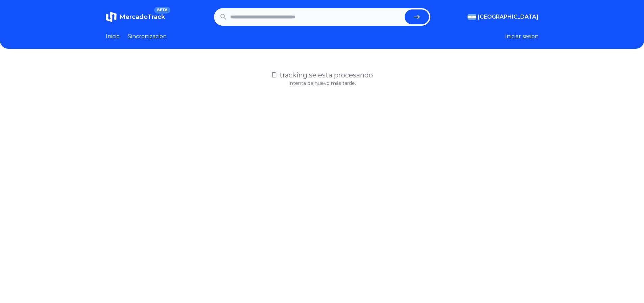 The width and height of the screenshot is (644, 303). Describe the element at coordinates (162, 10) in the screenshot. I see `span: BETA` at that location.